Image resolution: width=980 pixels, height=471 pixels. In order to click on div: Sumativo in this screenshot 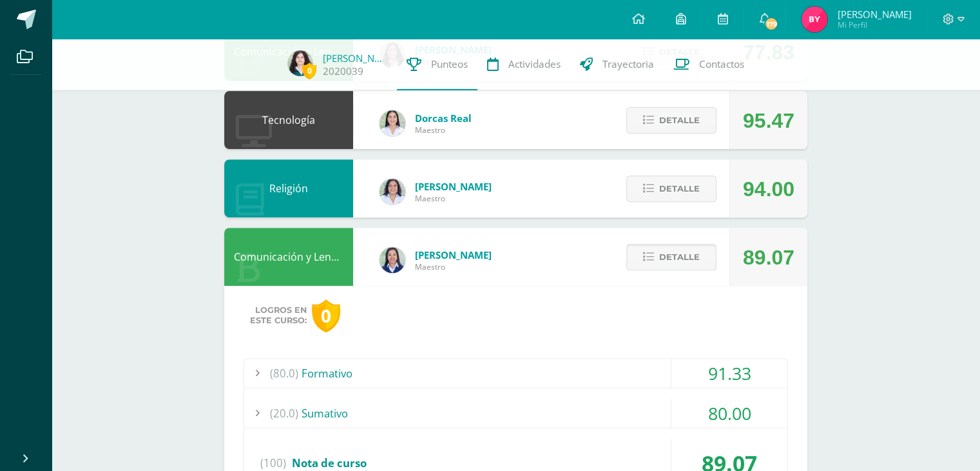, I will do `click(515, 413)`.